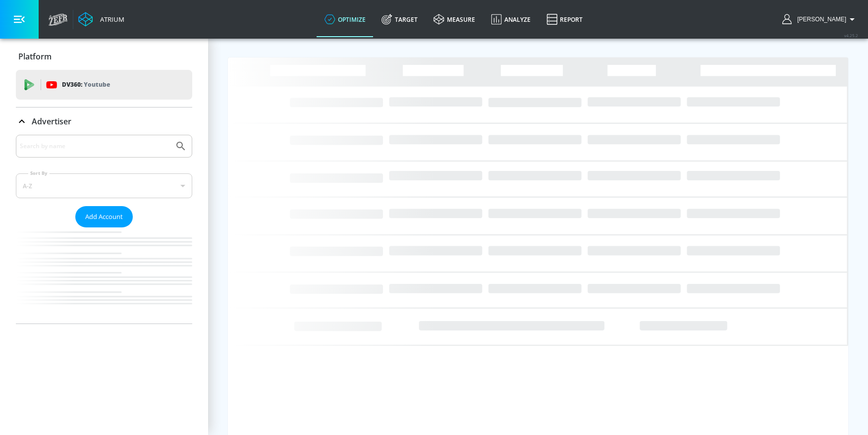 Image resolution: width=868 pixels, height=435 pixels. I want to click on a: optimize, so click(345, 19).